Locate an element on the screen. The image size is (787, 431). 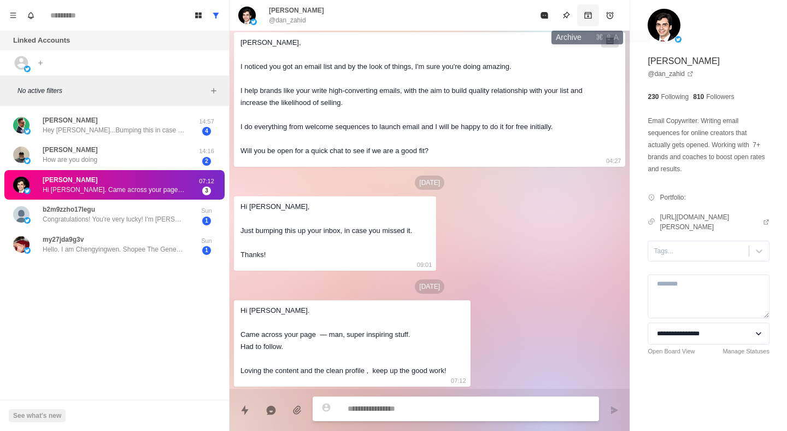
p: 14:57 is located at coordinates (207, 121).